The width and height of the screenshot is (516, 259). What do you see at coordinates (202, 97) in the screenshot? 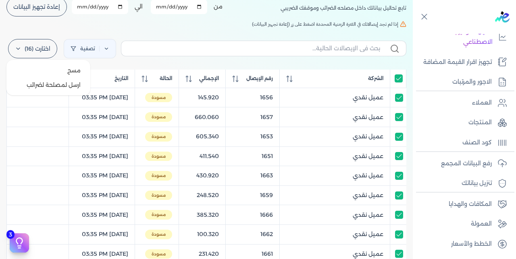
I see `td: 145.920` at bounding box center [202, 97].